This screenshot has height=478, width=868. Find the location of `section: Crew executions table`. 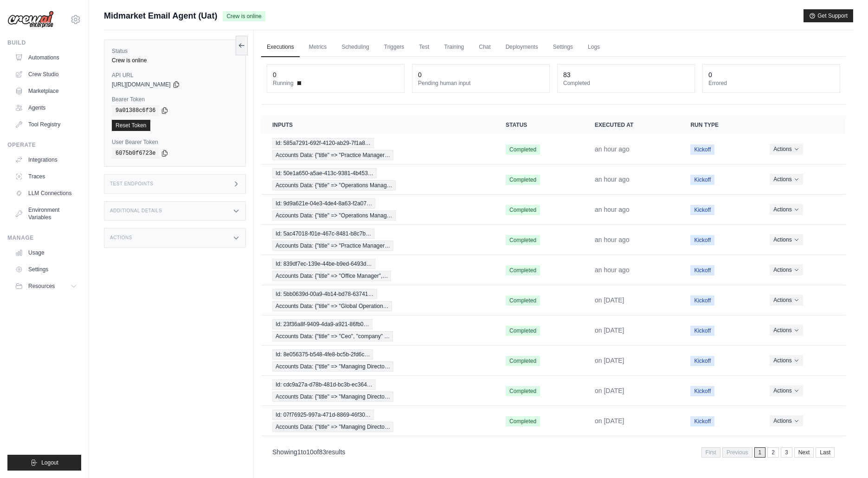

section: Crew executions table is located at coordinates (554, 290).